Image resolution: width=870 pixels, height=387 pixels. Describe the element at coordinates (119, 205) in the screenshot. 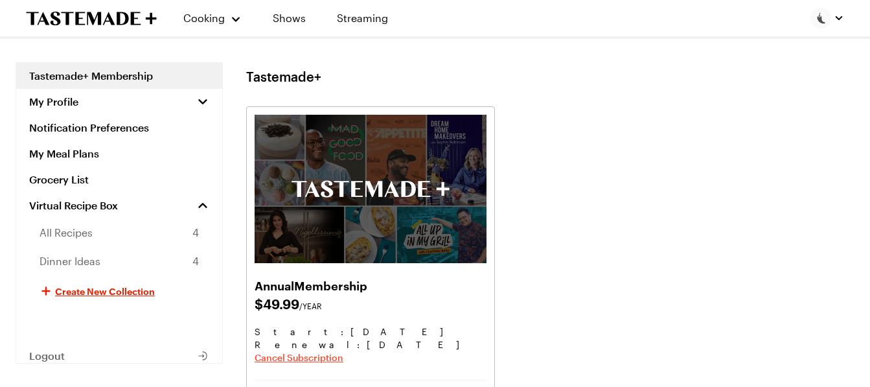

I see `a: Virtual Recipe Box` at that location.